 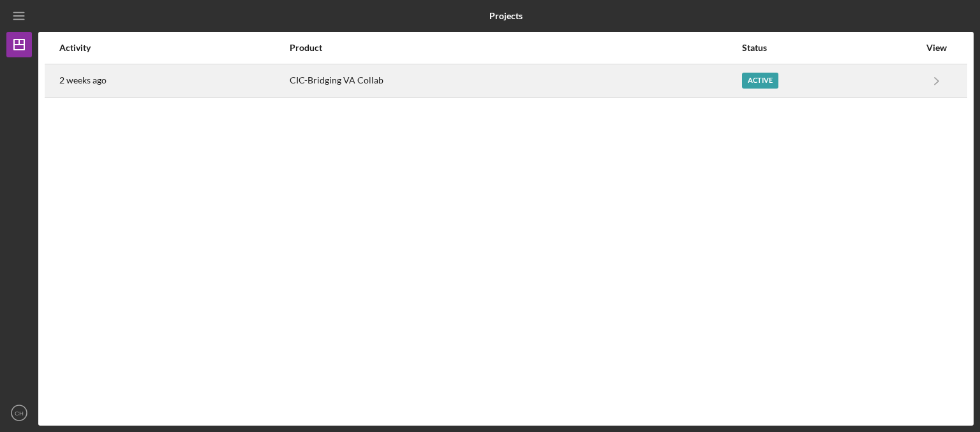 What do you see at coordinates (19, 413) in the screenshot?
I see `button: CH` at bounding box center [19, 413].